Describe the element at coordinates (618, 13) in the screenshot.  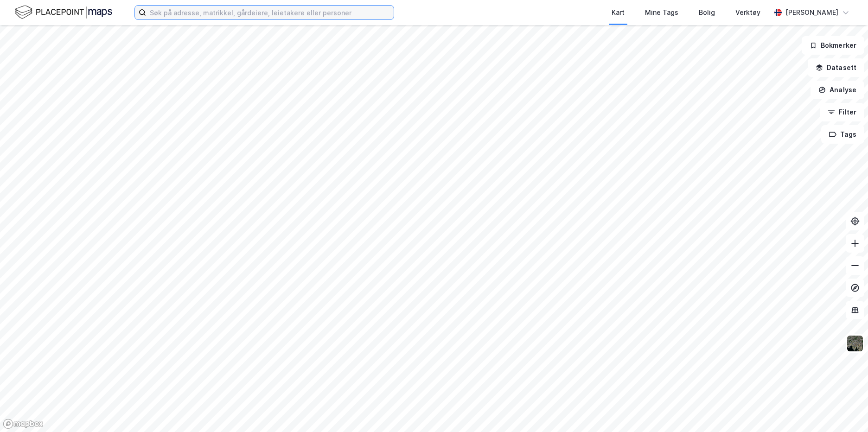
I see `div: Kart` at that location.